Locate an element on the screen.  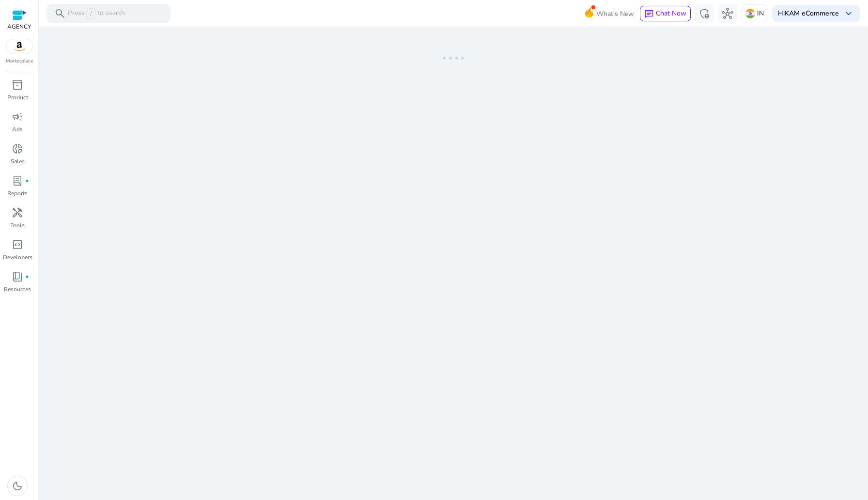
p: Sales is located at coordinates (18, 161).